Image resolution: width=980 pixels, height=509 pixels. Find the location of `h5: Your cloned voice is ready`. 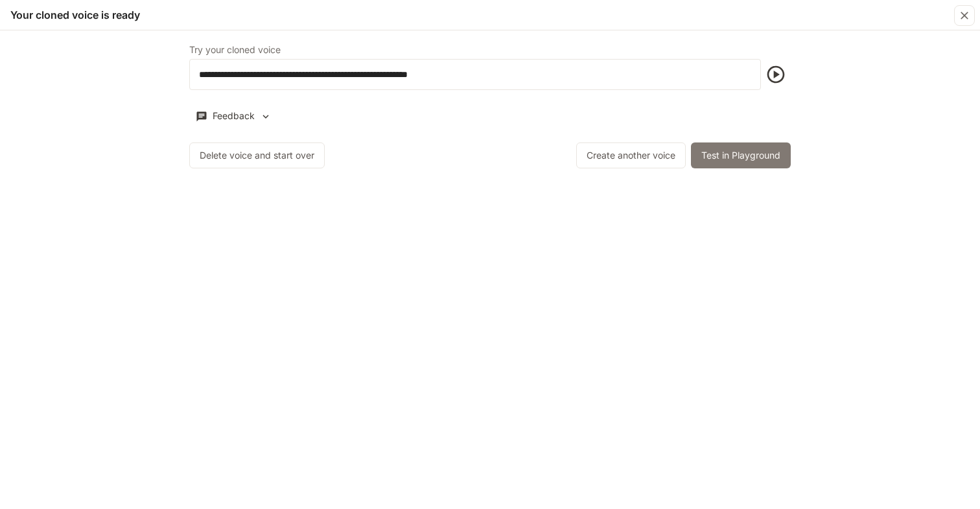

h5: Your cloned voice is ready is located at coordinates (75, 15).